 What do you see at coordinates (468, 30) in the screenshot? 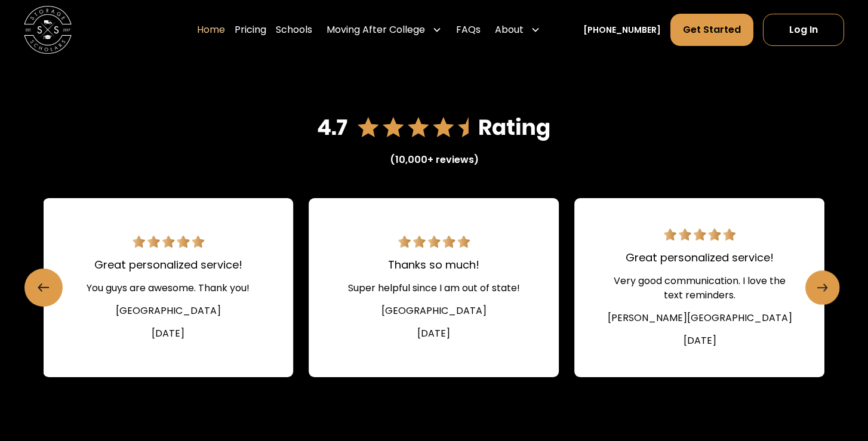
I see `a: FAQs` at bounding box center [468, 30].